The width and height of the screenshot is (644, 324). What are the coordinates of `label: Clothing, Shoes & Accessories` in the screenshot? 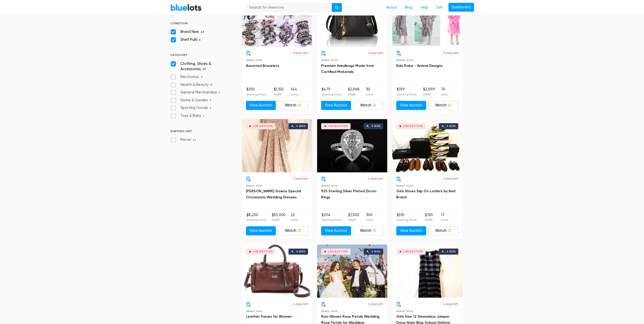 It's located at (200, 66).